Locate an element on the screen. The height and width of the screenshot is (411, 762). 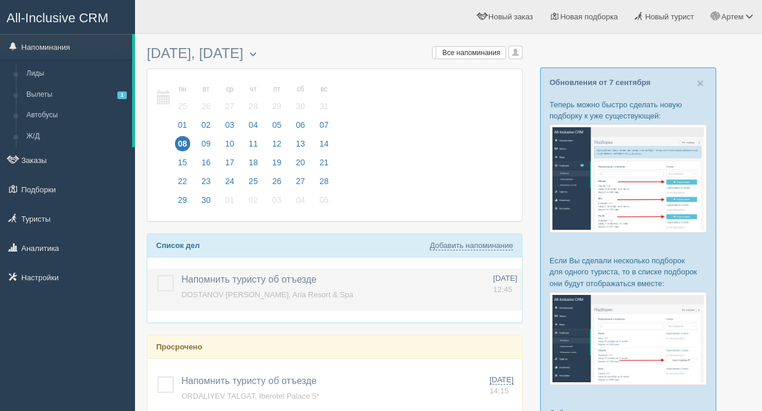
a: 11 is located at coordinates (254, 147).